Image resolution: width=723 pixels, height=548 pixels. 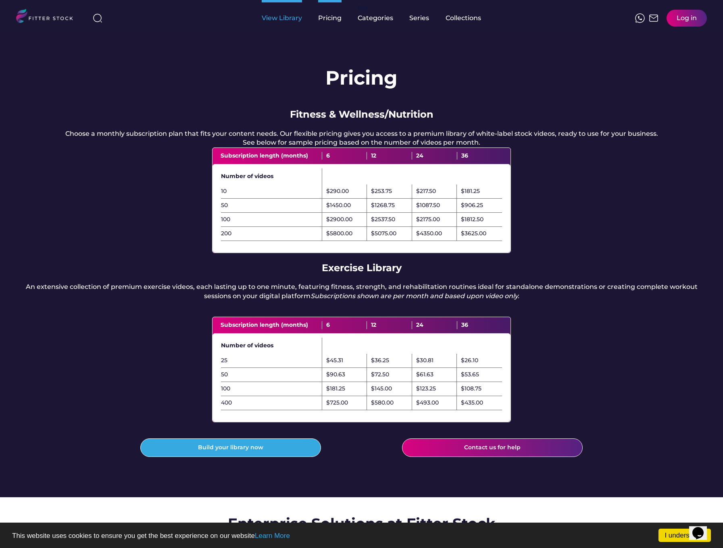 What do you see at coordinates (687, 18) in the screenshot?
I see `div: Log in` at bounding box center [687, 18].